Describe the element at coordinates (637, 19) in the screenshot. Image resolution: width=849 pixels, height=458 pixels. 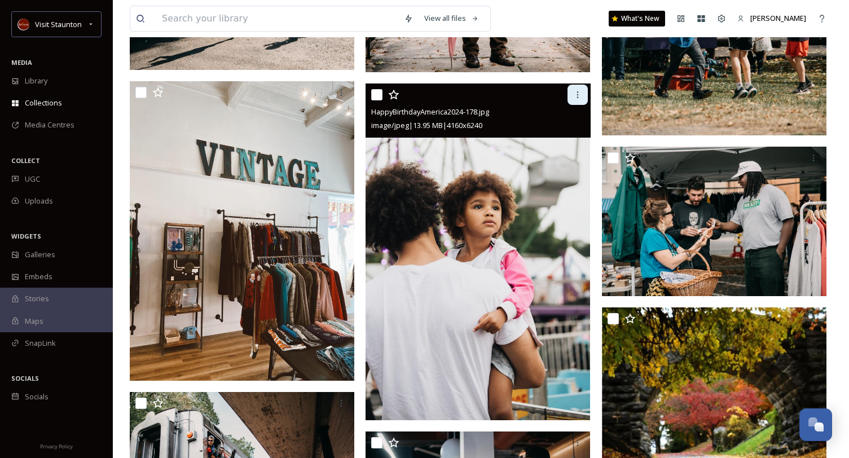
I see `a: What's New` at that location.